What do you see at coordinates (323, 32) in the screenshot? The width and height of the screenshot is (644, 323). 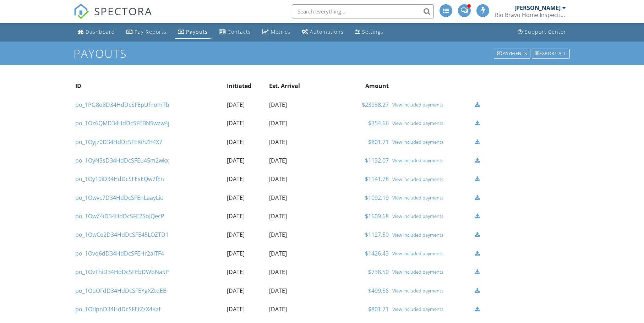 I see `a: Automations (Advanced)` at bounding box center [323, 32].